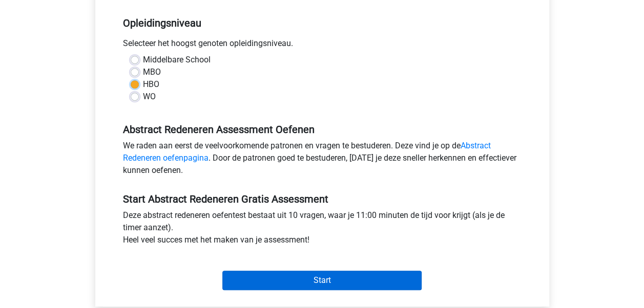 The height and width of the screenshot is (308, 644). What do you see at coordinates (322, 46) in the screenshot?
I see `div: Selecteer het hoogst genoten opleidingsniveau.` at bounding box center [322, 46].